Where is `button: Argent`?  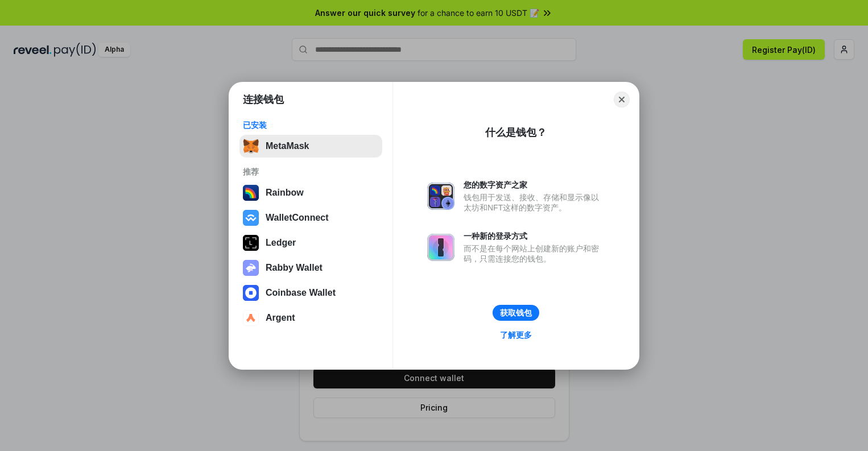
button: Argent is located at coordinates (310, 318).